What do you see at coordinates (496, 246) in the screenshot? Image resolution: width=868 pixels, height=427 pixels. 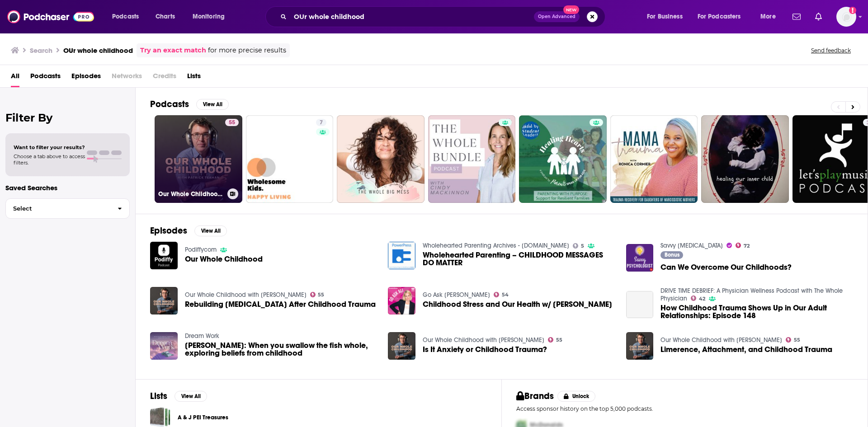 I see `a: Wholehearted Parenting Archives - WebTalkRadio.net` at bounding box center [496, 246].